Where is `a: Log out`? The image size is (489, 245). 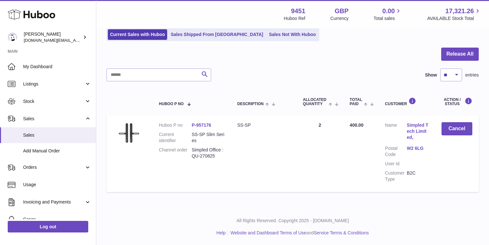
a: Log out is located at coordinates (48, 226).